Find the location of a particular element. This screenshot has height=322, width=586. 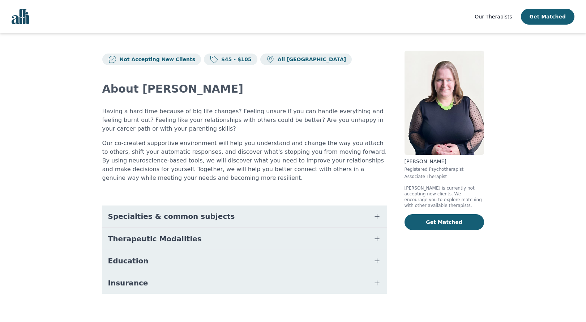

span: Insurance is located at coordinates (128, 283).